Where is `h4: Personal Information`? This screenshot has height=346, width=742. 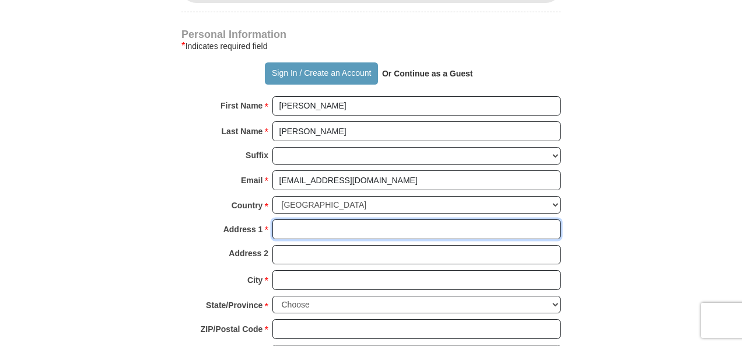
h4: Personal Information is located at coordinates (371, 34).